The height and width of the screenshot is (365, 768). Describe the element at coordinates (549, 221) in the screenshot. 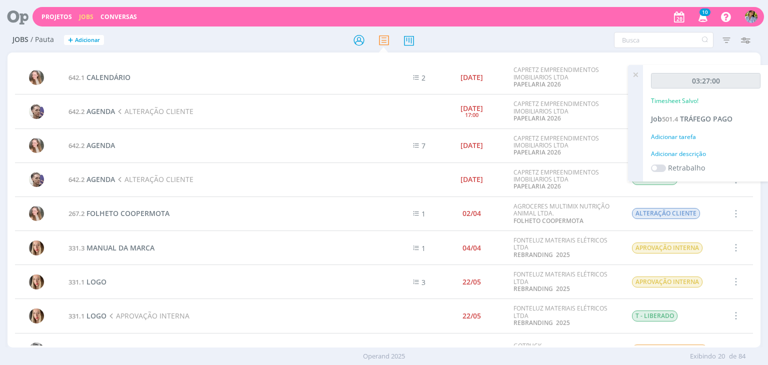

I see `a: FOLHETO COOPERMOTA` at that location.